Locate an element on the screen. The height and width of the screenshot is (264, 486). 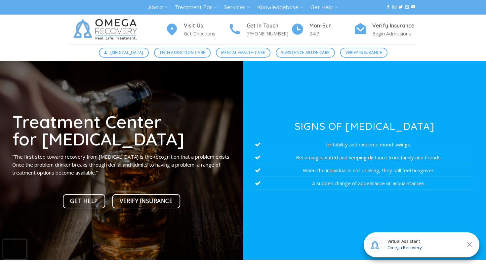
img: Omega Recovery is located at coordinates (106, 29).